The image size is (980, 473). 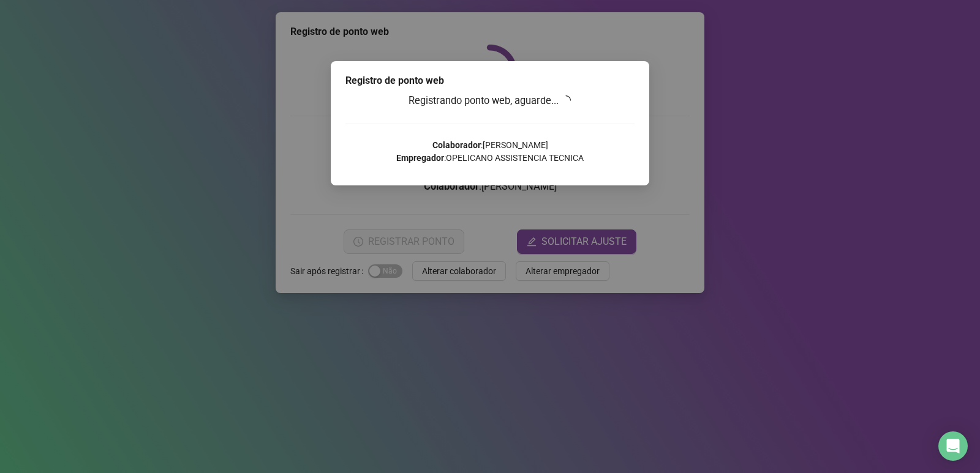 I want to click on div: Registro de ponto web, so click(x=490, y=81).